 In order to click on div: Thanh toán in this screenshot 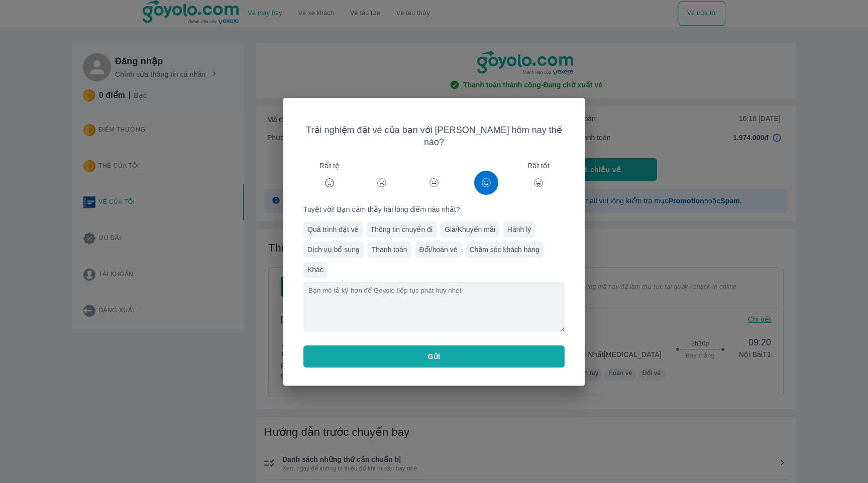, I will do `click(389, 249)`.